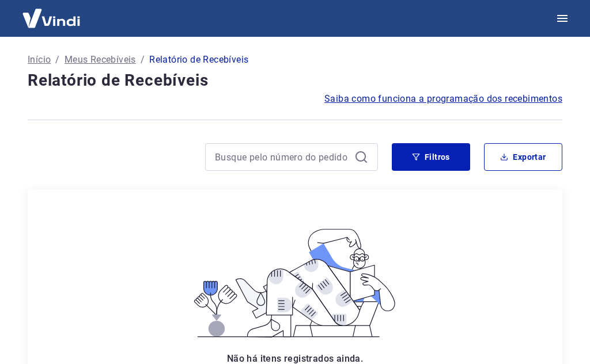  I want to click on p: Relatório de Recebíveis, so click(199, 60).